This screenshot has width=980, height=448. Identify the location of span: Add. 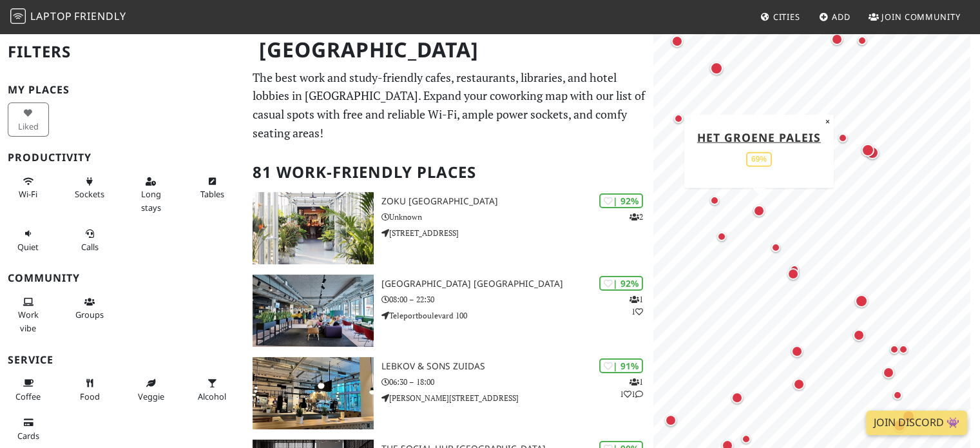
(841, 17).